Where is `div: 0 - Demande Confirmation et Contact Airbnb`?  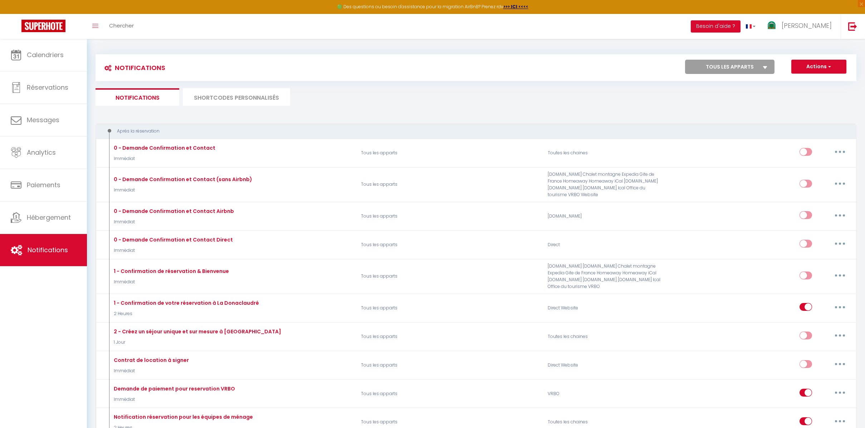 div: 0 - Demande Confirmation et Contact Airbnb is located at coordinates (173, 211).